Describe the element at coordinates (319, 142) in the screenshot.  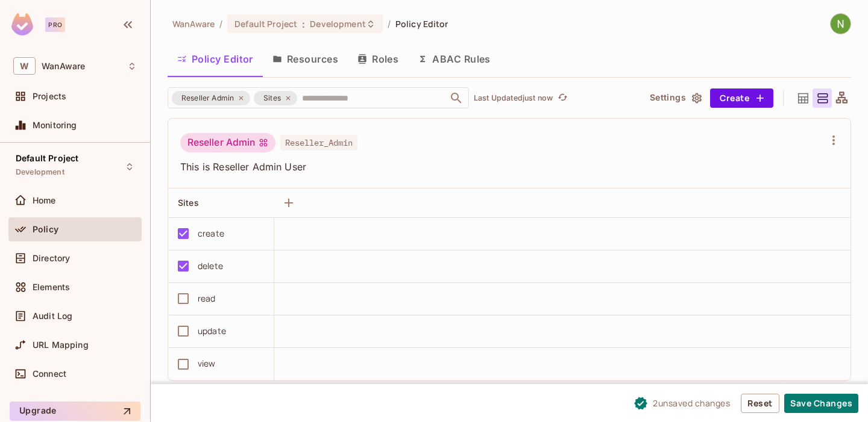
I see `span: Reseller_Admin` at that location.